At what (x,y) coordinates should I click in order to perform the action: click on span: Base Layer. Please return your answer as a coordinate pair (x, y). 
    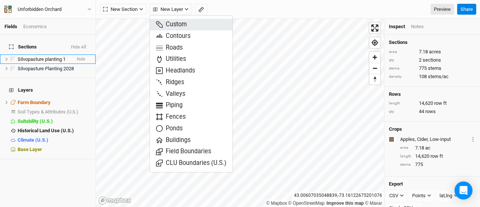
    Looking at the image, I should click on (30, 149).